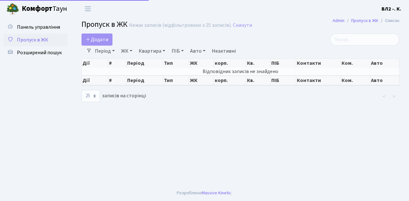 The height and width of the screenshot is (201, 409). What do you see at coordinates (88, 9) in the screenshot?
I see `button: Переключити навігацію` at bounding box center [88, 9].